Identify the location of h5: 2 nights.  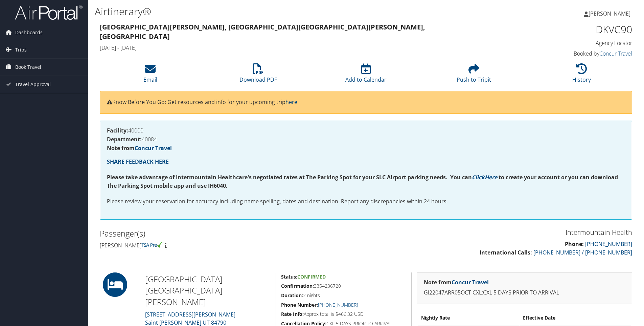
(344, 296).